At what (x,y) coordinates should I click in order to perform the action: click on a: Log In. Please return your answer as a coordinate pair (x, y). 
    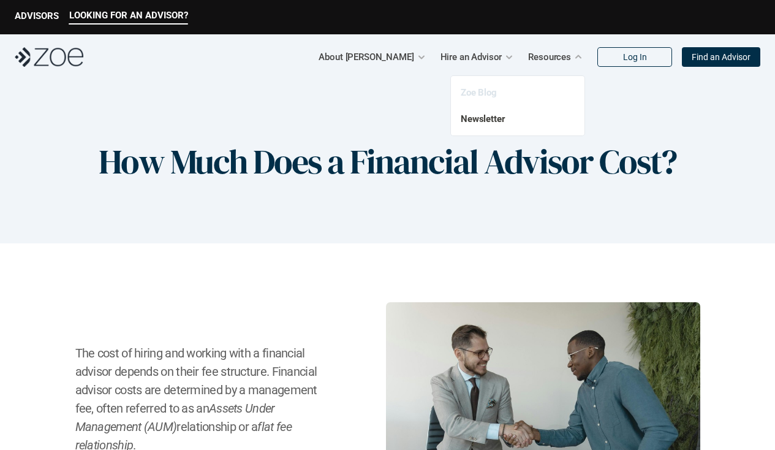
    Looking at the image, I should click on (635, 57).